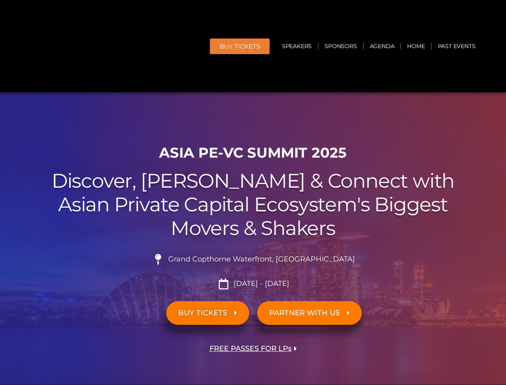 Image resolution: width=506 pixels, height=385 pixels. Describe the element at coordinates (309, 313) in the screenshot. I see `a: PARTNER WITH US` at that location.